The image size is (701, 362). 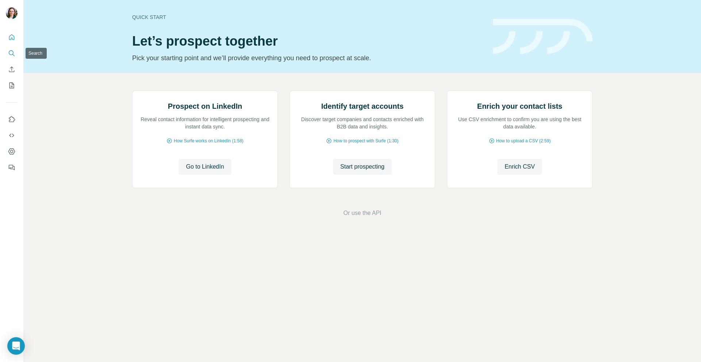 What do you see at coordinates (16, 346) in the screenshot?
I see `div: Open Intercom Messenger` at bounding box center [16, 346].